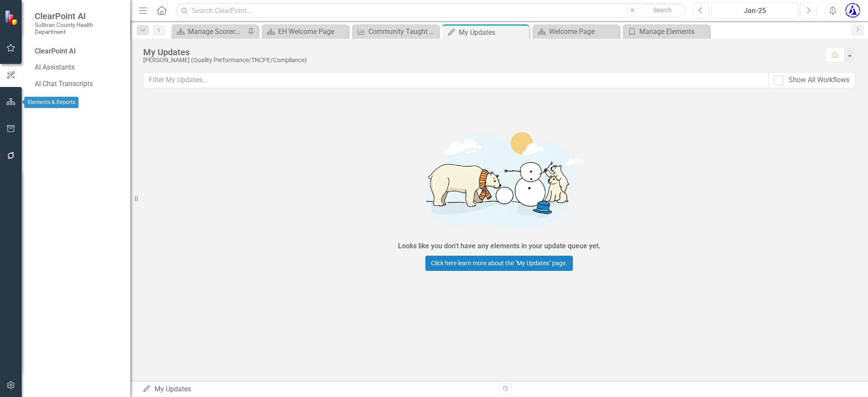  I want to click on input: Search ClearPoint..., so click(431, 11).